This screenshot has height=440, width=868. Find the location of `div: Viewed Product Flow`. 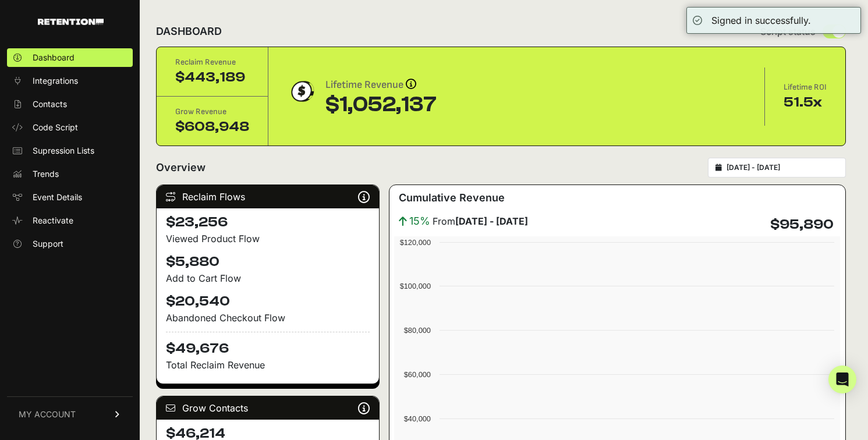

div: Viewed Product Flow is located at coordinates (267, 238).